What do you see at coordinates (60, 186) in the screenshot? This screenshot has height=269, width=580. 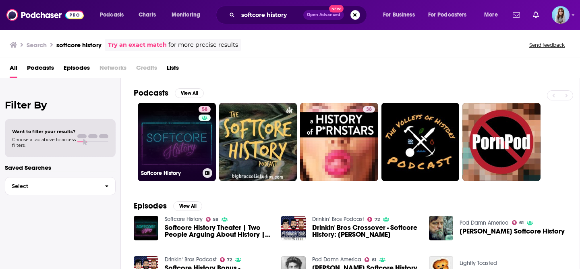 I see `button: Select` at bounding box center [60, 186].